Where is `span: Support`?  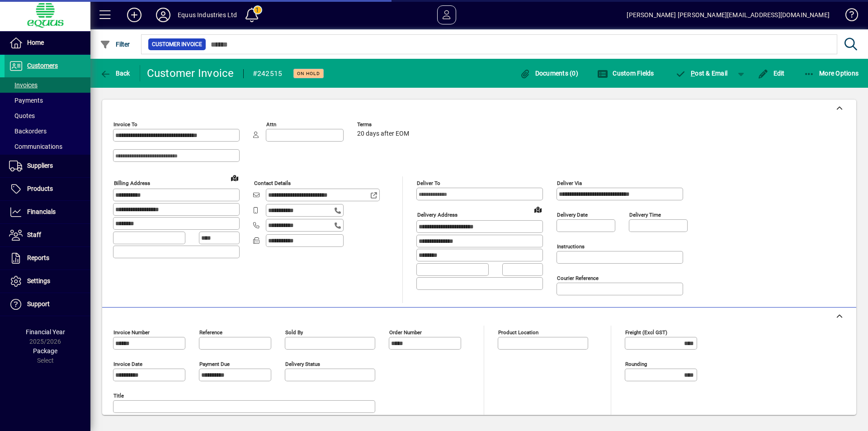
span: Support is located at coordinates (38, 304).